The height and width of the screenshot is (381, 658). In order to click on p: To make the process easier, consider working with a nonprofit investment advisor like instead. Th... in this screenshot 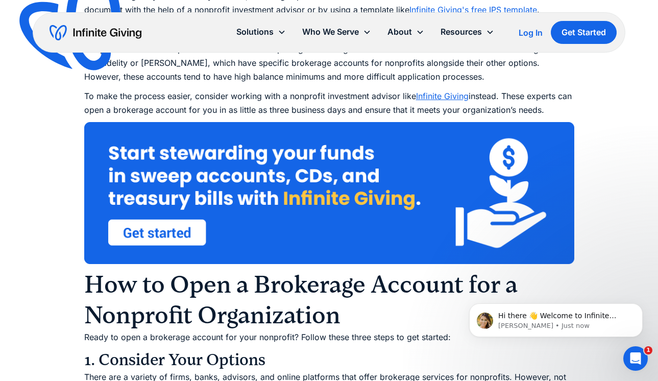, I will do `click(329, 103)`.